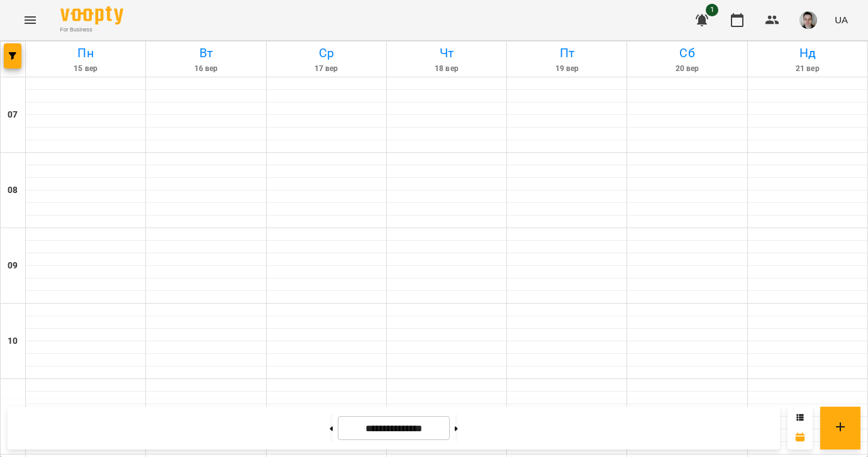  Describe the element at coordinates (687, 53) in the screenshot. I see `h6: Сб` at that location.